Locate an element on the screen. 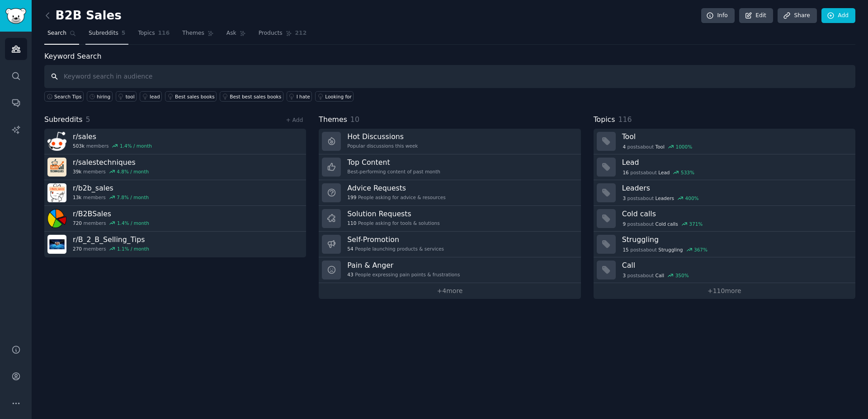 Image resolution: width=868 pixels, height=419 pixels. span: 13k is located at coordinates (77, 197).